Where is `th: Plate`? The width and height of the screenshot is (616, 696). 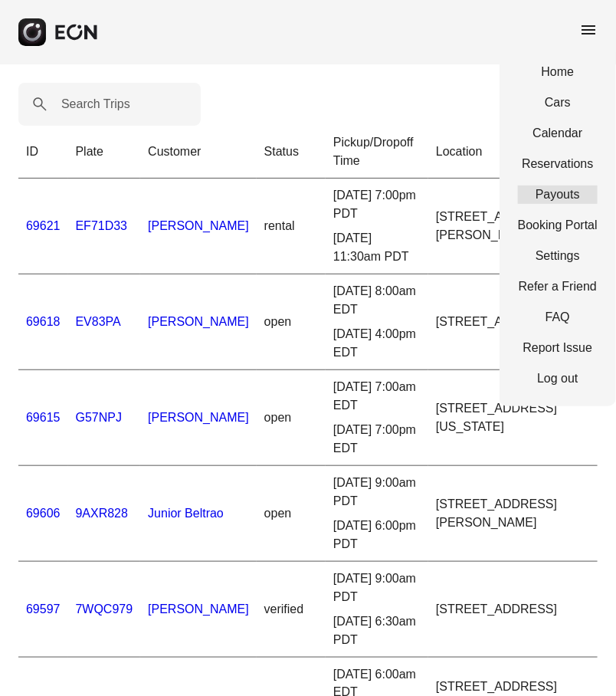 th: Plate is located at coordinates (104, 151).